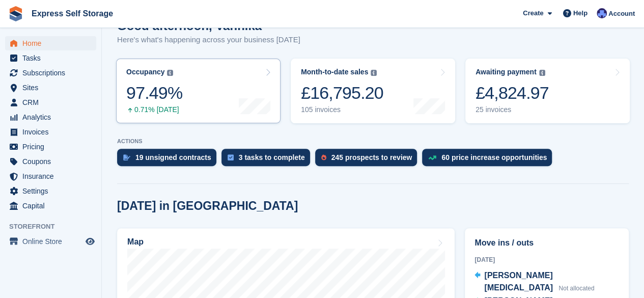 This screenshot has width=644, height=298. Describe the element at coordinates (342, 93) in the screenshot. I see `div: £16,795.20` at that location.